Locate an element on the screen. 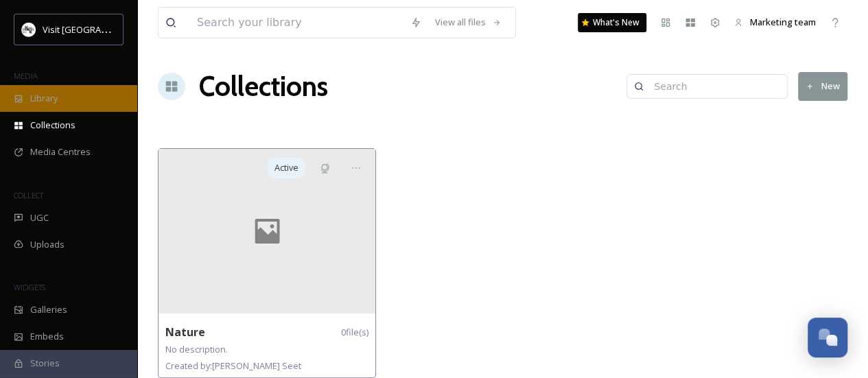 The image size is (868, 378). span: COLLECT is located at coordinates (28, 195).